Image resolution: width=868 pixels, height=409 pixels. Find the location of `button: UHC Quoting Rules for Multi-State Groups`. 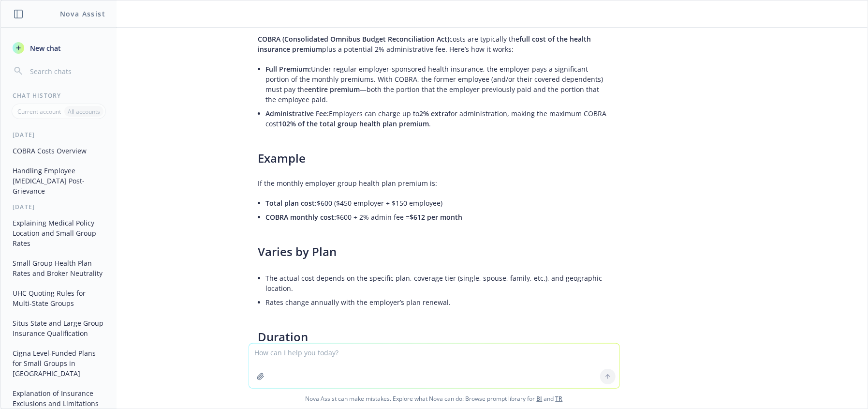

button: UHC Quoting Rules for Multi-State Groups is located at coordinates (58, 298).